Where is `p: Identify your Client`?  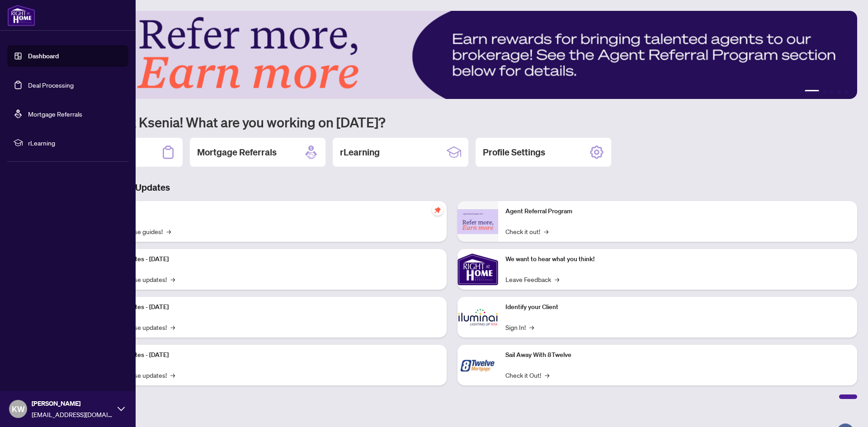 p: Identify your Client is located at coordinates (677, 307).